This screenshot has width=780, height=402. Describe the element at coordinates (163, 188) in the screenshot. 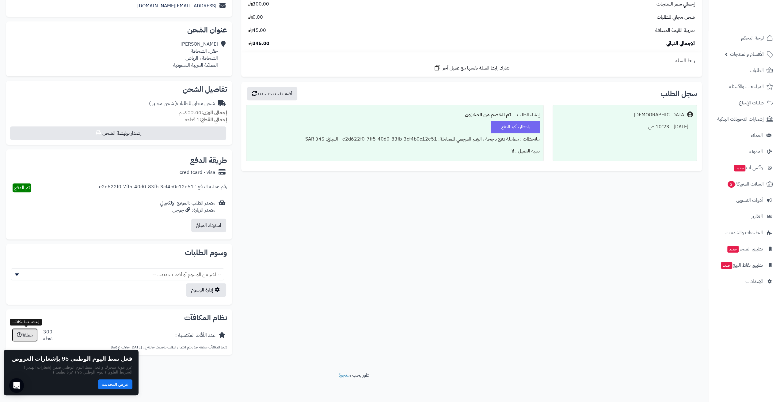

I see `div: رقم عملية الدفع : e2d622f0-7ff5-40d0-83fb-3cf4b0c12e51` at that location.